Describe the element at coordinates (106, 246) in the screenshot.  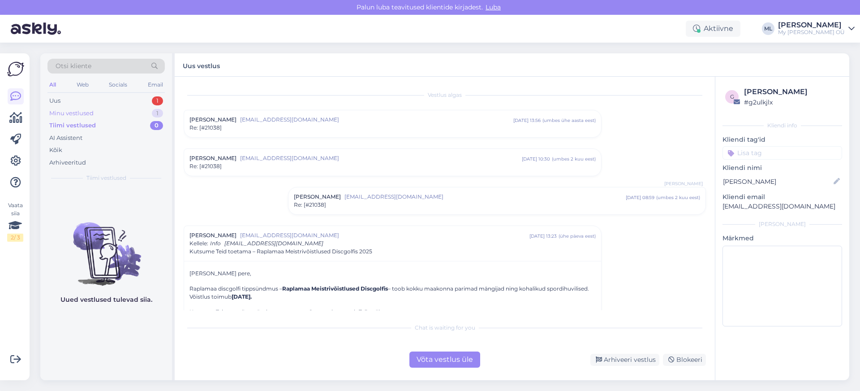
I see `img: No chats` at that location.